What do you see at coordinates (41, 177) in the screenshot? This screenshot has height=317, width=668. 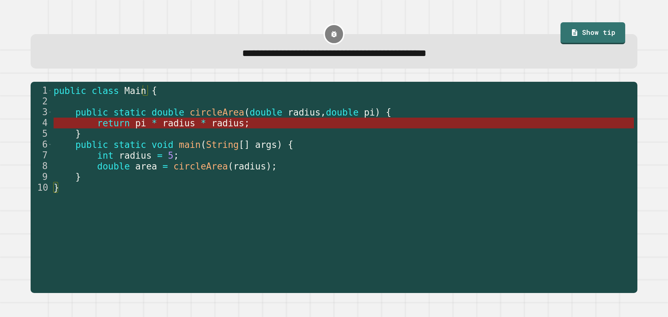 I see `div: 9` at bounding box center [41, 177].